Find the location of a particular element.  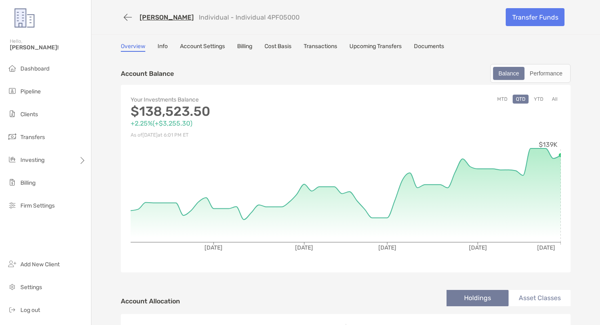

button: YTD is located at coordinates (538, 99).